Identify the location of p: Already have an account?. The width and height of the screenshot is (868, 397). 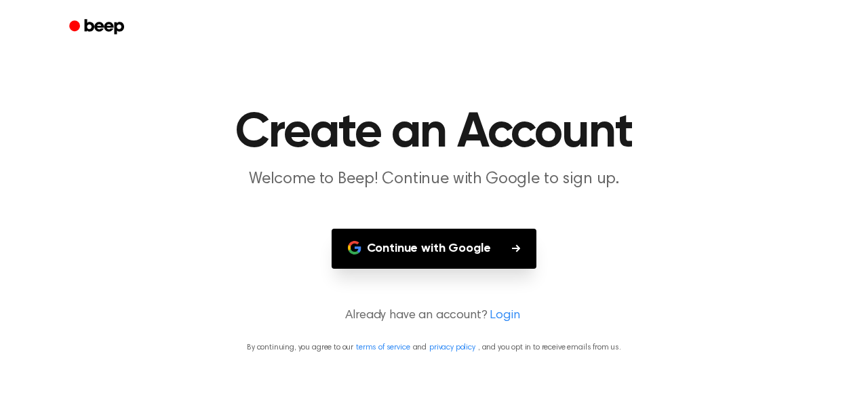
(434, 315).